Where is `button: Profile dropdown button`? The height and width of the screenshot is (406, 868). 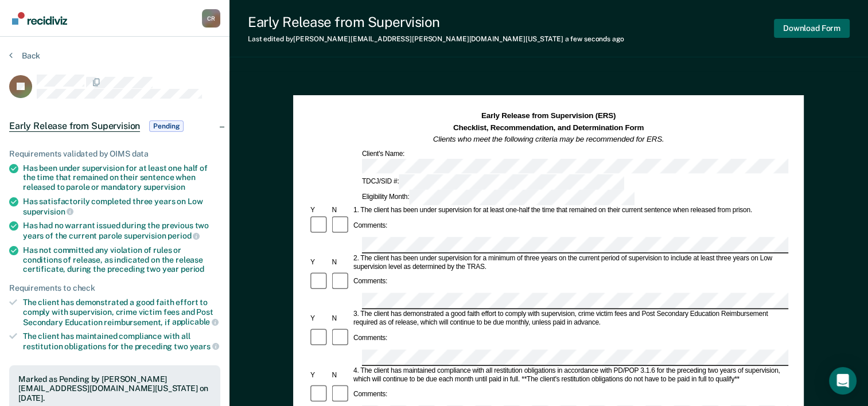
button: Profile dropdown button is located at coordinates (211, 18).